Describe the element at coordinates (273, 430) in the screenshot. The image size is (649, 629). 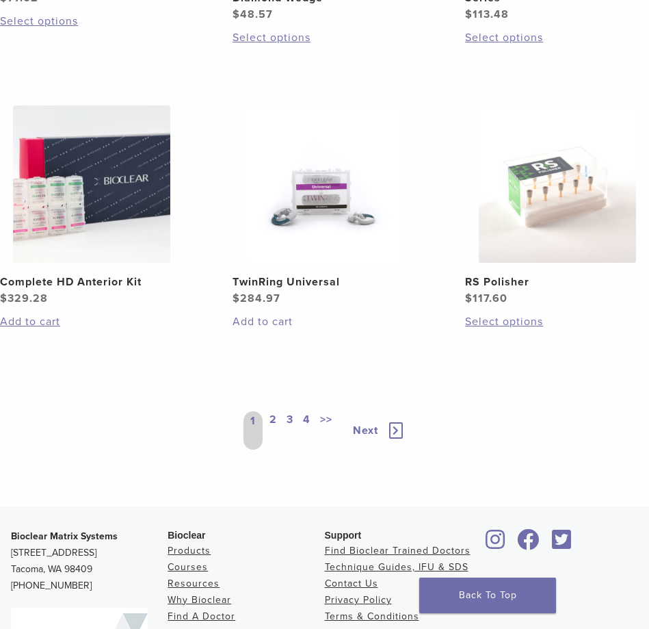
I see `a: 2` at that location.